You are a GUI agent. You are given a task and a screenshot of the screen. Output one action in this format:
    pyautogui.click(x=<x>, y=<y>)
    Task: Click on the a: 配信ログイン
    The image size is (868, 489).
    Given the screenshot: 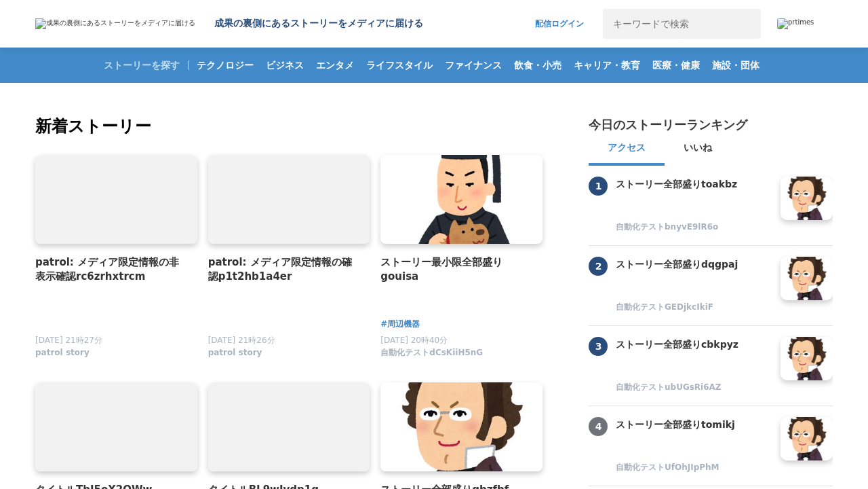 What is the action you would take?
    pyautogui.click(x=559, y=24)
    